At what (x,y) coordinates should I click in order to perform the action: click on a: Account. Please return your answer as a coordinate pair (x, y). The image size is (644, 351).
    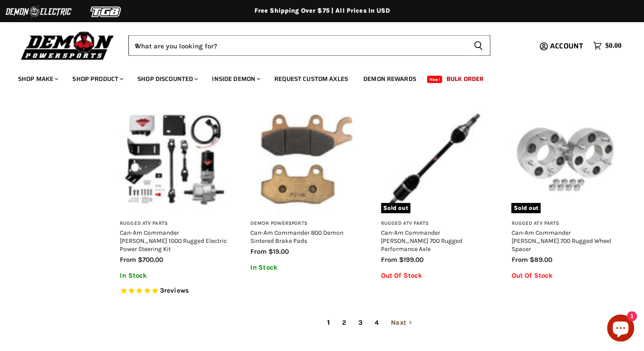
    Looking at the image, I should click on (567, 46).